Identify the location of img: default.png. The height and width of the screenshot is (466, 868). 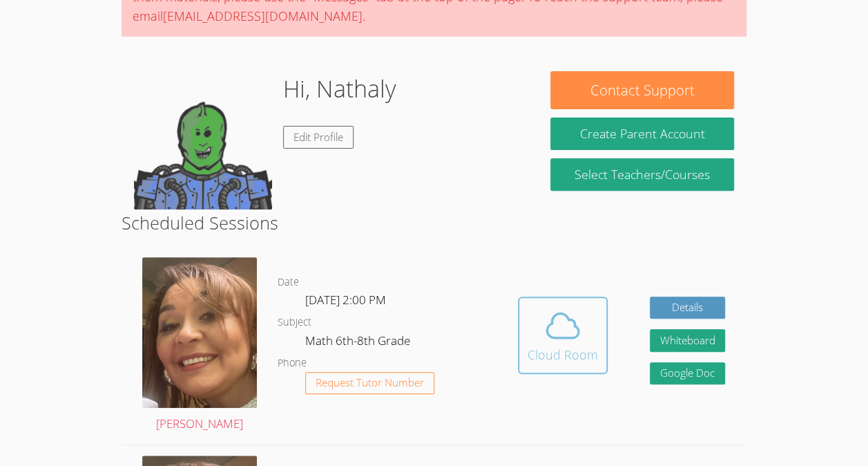
(203, 140).